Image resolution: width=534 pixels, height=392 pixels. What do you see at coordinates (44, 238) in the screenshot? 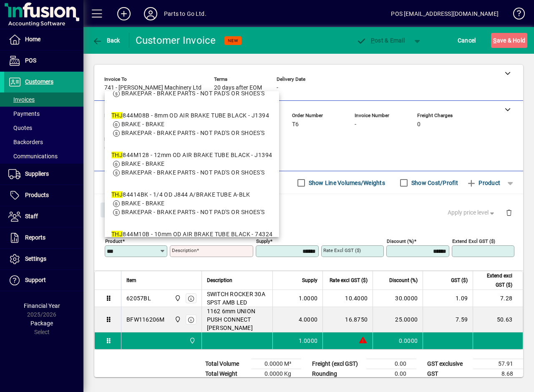
I see `a: Reports` at bounding box center [44, 238].